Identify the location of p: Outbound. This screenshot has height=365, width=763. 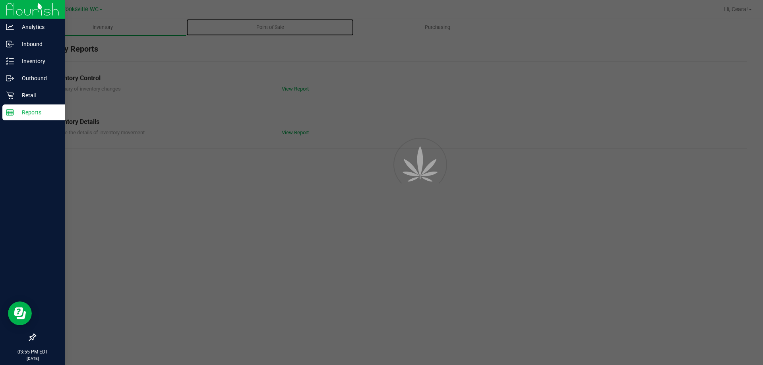
(38, 78).